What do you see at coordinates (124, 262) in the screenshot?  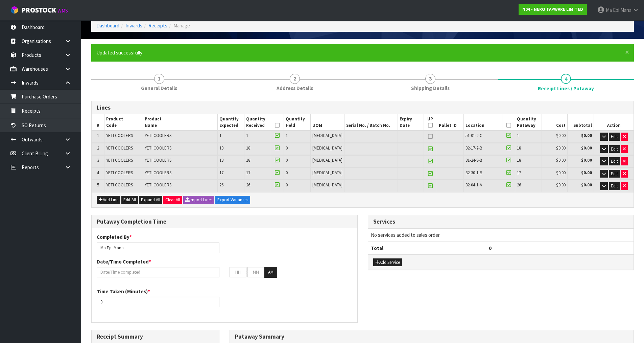 I see `label: Date/Time Completed` at bounding box center [124, 262].